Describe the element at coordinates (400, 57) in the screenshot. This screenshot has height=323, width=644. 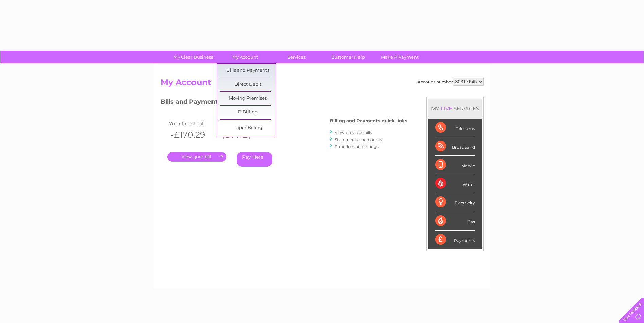
I see `a: Make A Payment` at that location.